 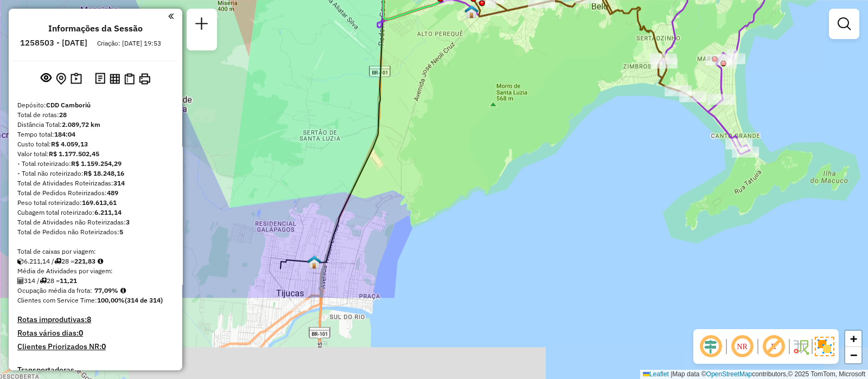 I want to click on div: Distância Total:, so click(x=95, y=125).